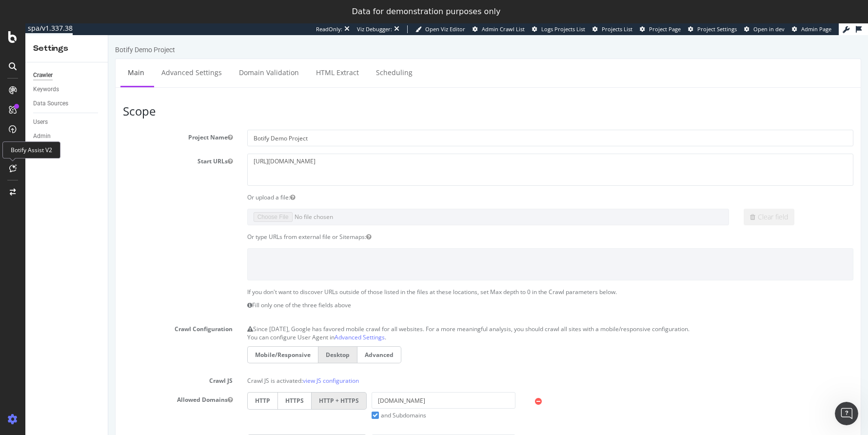  Describe the element at coordinates (812, 29) in the screenshot. I see `a: Admin Page` at that location.